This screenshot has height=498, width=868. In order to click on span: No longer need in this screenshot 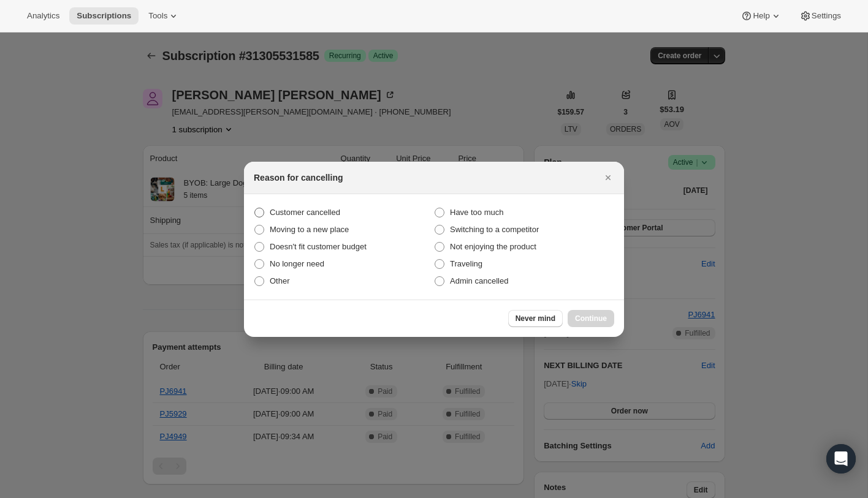, I will do `click(297, 263)`.